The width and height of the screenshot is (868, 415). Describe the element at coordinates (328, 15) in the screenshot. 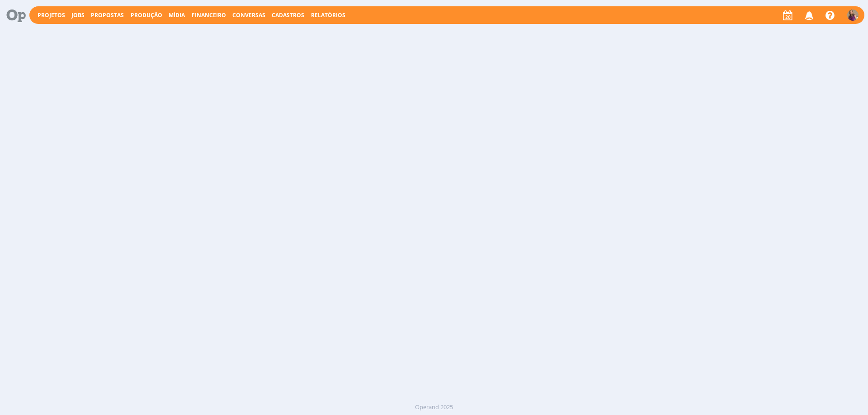

I see `button: Relatórios` at that location.